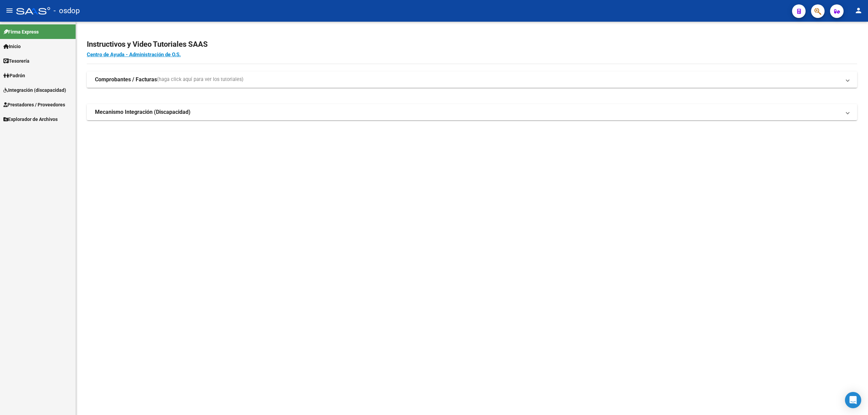  I want to click on strong: Comprobantes / Facturas, so click(126, 80).